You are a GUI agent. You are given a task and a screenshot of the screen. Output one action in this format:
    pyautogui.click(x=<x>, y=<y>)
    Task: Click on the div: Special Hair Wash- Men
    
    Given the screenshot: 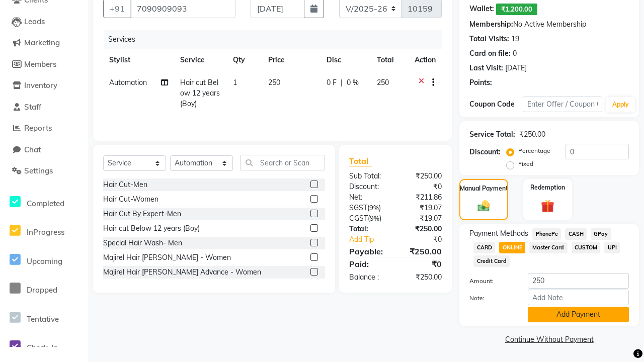 What is the action you would take?
    pyautogui.click(x=142, y=243)
    